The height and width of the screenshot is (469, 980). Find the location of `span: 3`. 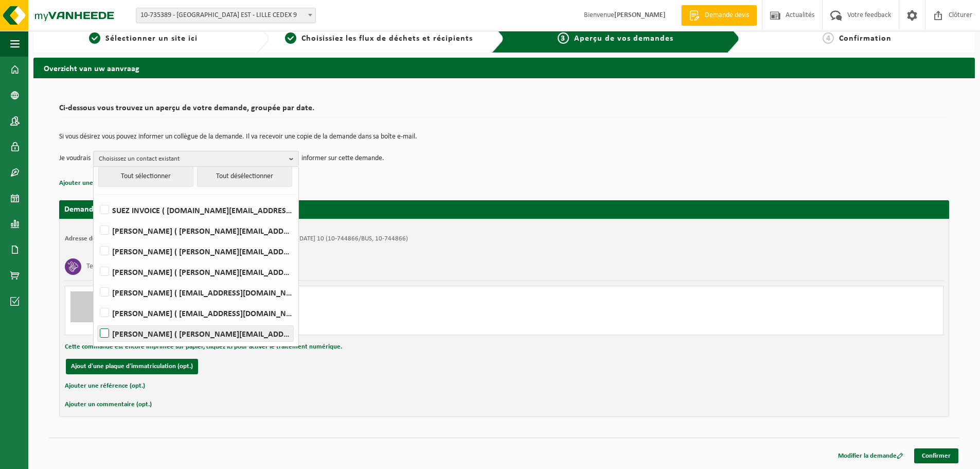

span: 3 is located at coordinates (564, 38).